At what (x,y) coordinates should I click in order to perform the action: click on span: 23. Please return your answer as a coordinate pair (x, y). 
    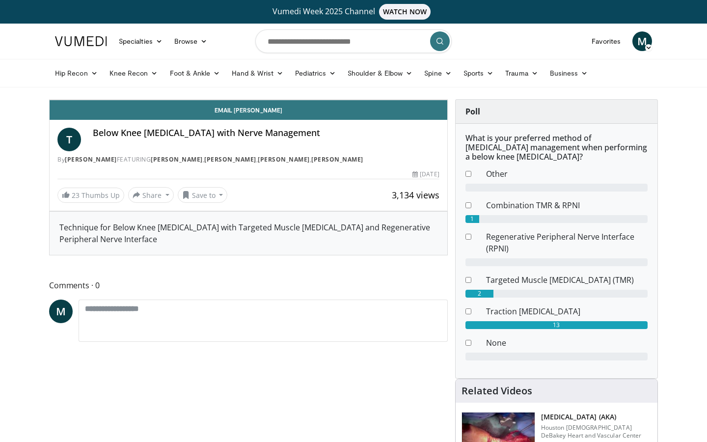
    Looking at the image, I should click on (76, 195).